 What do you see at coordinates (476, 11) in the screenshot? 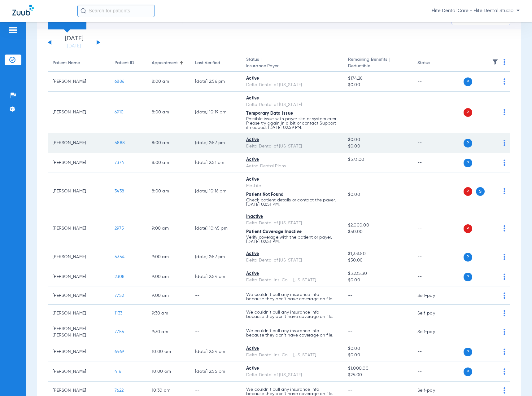
I see `span: Elite Dental Care - Elite Dental Studio` at bounding box center [476, 11].